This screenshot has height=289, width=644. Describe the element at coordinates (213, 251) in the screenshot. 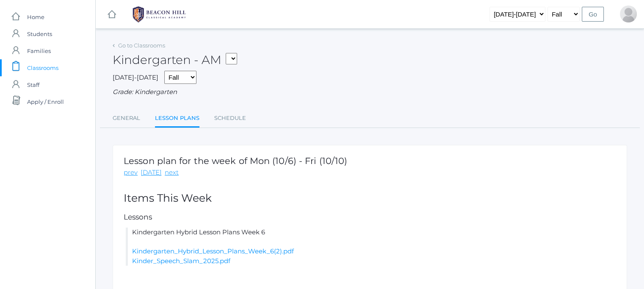

I see `a: Kindergarten_Hybrid_Lesson_Plans_Week_6(2).pdf` at that location.